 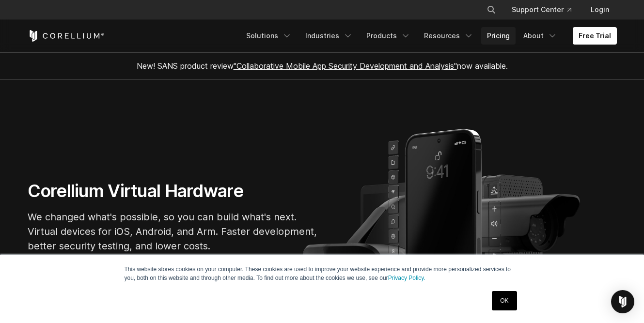 What do you see at coordinates (322, 274) in the screenshot?
I see `p: This website stores cookies on your computer. These cookies are used to improve your website expe...` at bounding box center [322, 274].